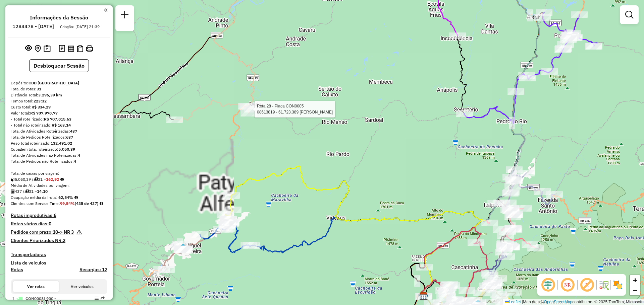 The height and width of the screenshot is (305, 644). What do you see at coordinates (62, 49) in the screenshot?
I see `button: Logs desbloquear sessão` at bounding box center [62, 49].